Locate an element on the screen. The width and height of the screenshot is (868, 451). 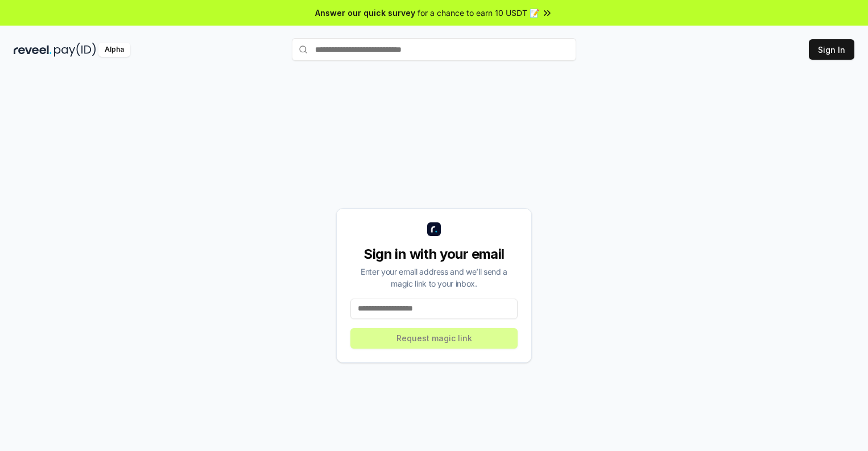
img: pay_id is located at coordinates (75, 49).